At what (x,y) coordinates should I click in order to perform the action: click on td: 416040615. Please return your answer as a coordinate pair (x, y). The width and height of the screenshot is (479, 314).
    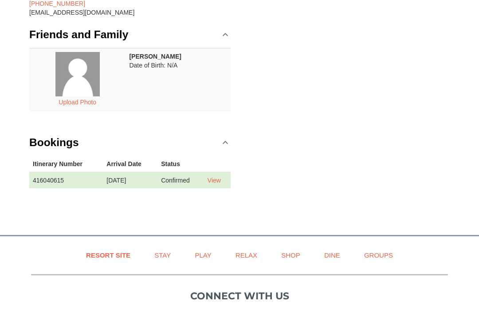
    Looking at the image, I should click on (66, 180).